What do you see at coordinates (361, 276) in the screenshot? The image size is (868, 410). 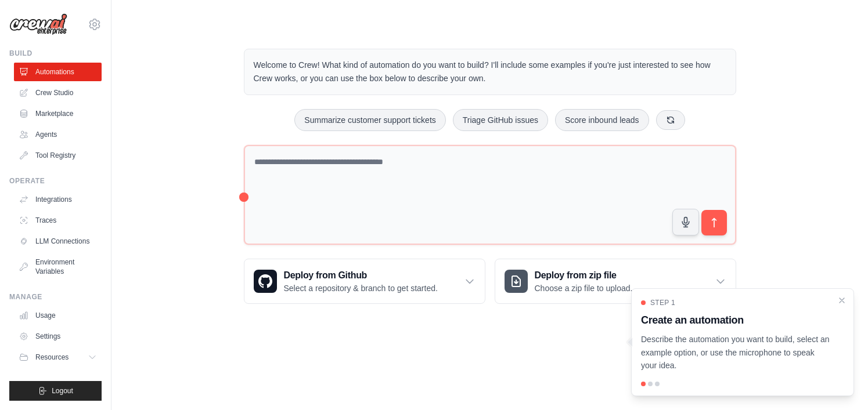 I see `h3: Deploy from Github` at bounding box center [361, 276].